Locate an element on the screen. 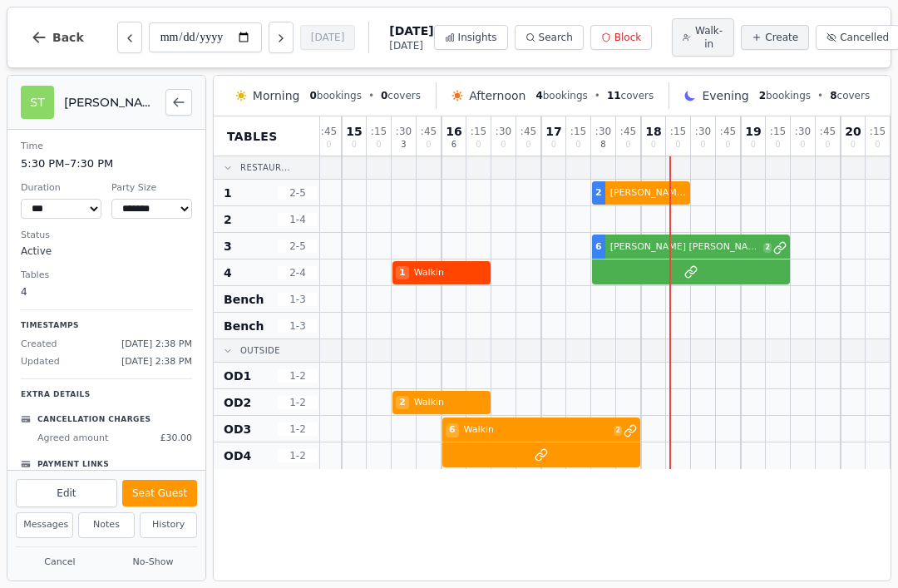 Image resolution: width=898 pixels, height=588 pixels. span: 15 is located at coordinates (354, 131).